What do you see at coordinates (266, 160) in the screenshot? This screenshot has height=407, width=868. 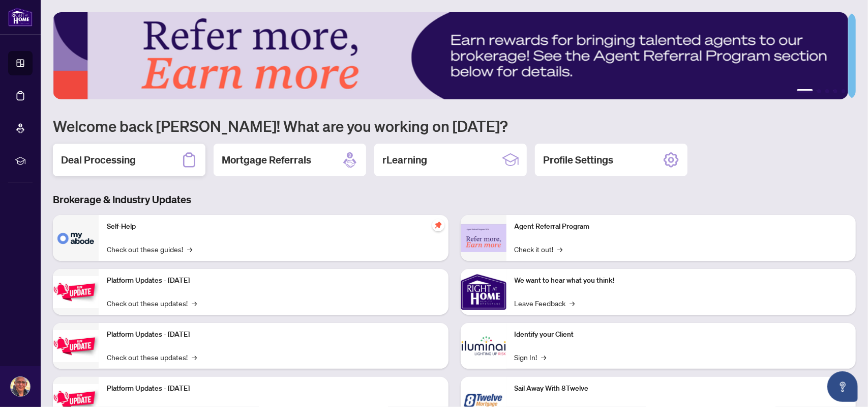 I see `h2: Mortgage Referrals` at bounding box center [266, 160].